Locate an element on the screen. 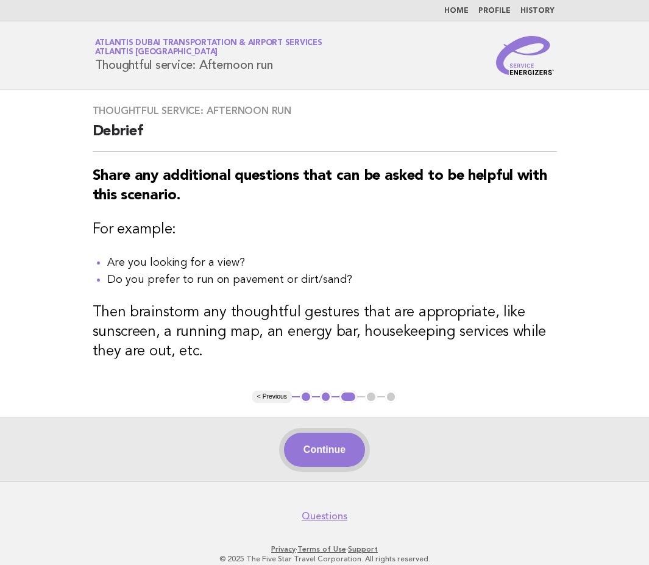  li: Do you prefer to run on pavement or dirt/sand? is located at coordinates (332, 280).